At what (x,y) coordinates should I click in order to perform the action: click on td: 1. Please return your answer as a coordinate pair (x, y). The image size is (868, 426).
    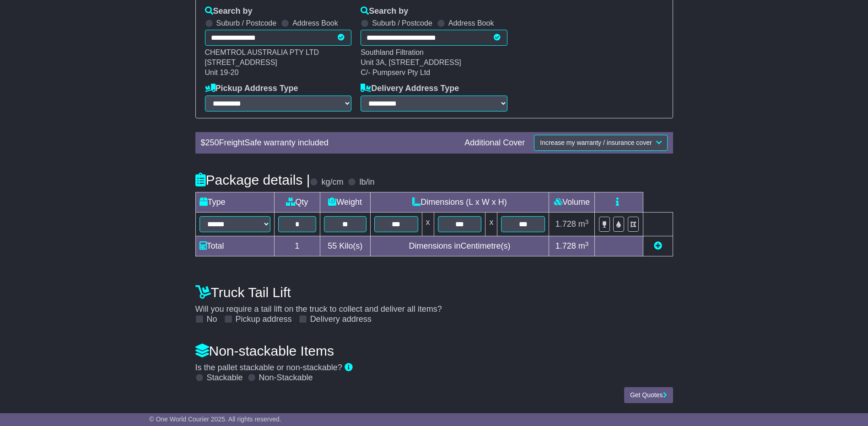
    Looking at the image, I should click on (297, 247).